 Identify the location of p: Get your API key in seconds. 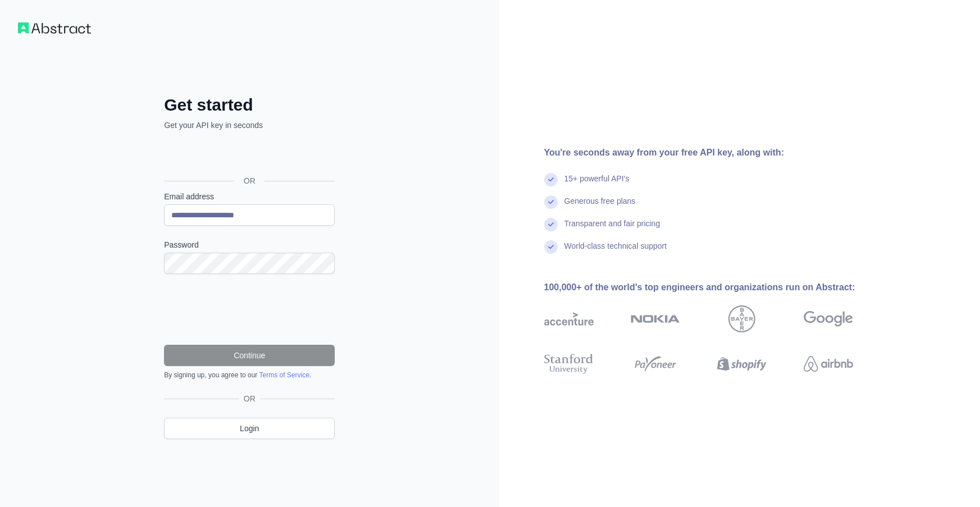
(250, 125).